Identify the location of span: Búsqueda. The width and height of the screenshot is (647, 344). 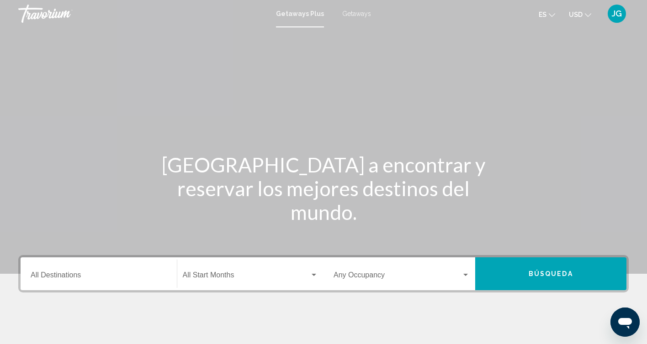
(550, 275).